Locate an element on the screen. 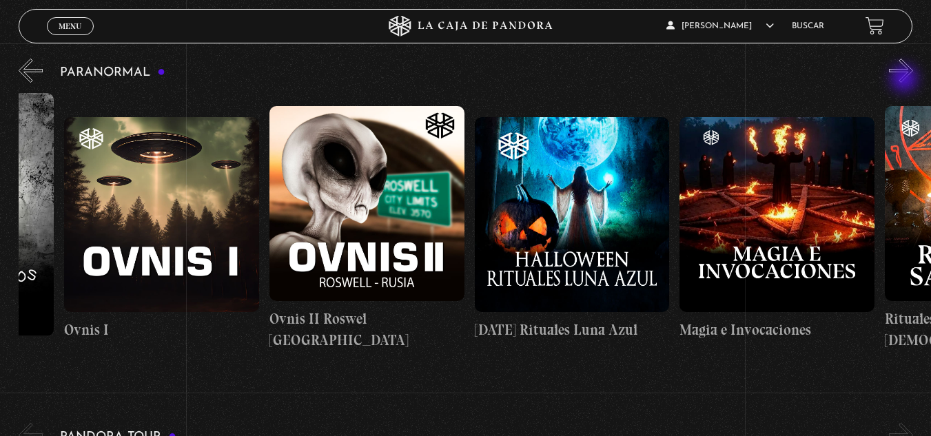 Image resolution: width=931 pixels, height=436 pixels. a: View your shopping cart is located at coordinates (875, 26).